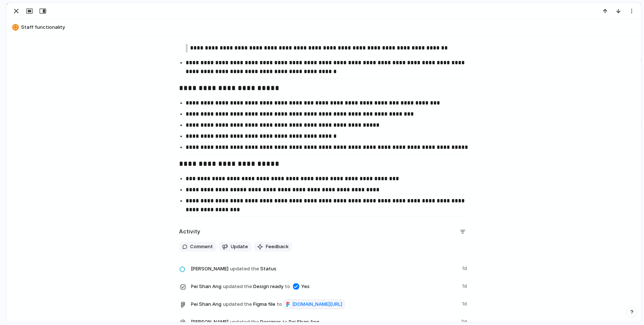 The image size is (644, 325). What do you see at coordinates (306, 287) in the screenshot?
I see `span: Yes` at bounding box center [306, 287].